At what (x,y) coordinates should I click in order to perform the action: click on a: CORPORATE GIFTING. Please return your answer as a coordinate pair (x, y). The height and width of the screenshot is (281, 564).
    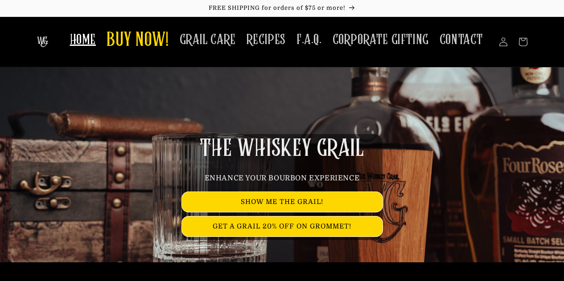
    Looking at the image, I should click on (381, 40).